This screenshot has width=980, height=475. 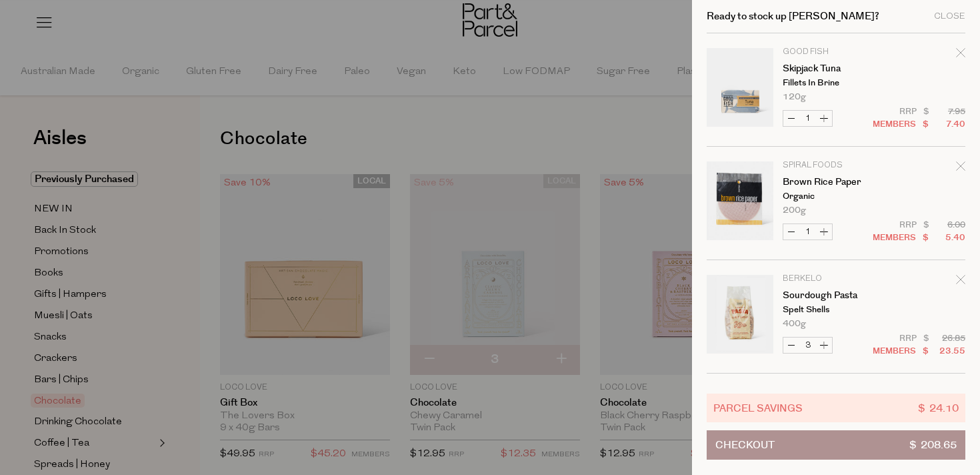 I want to click on span: 400g, so click(x=795, y=324).